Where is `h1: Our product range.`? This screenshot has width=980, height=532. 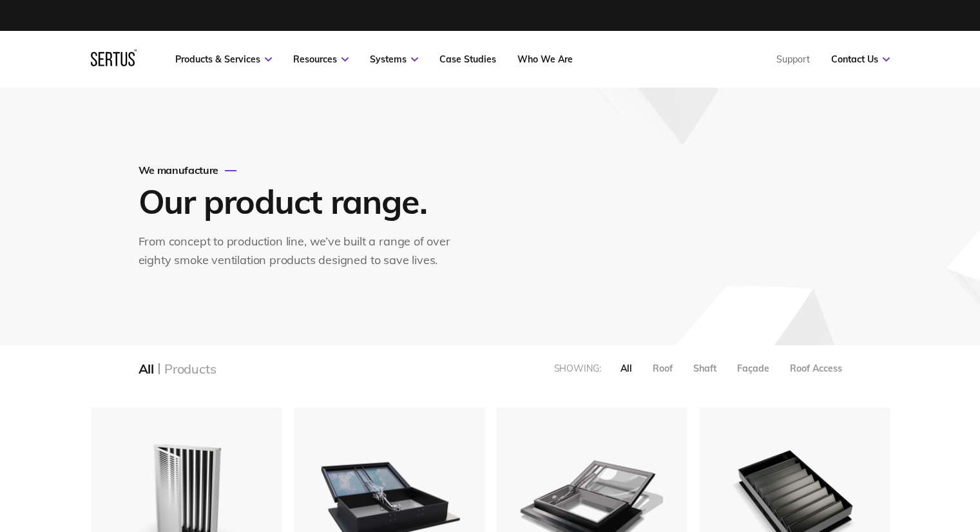
h1: Our product range. is located at coordinates (299, 201).